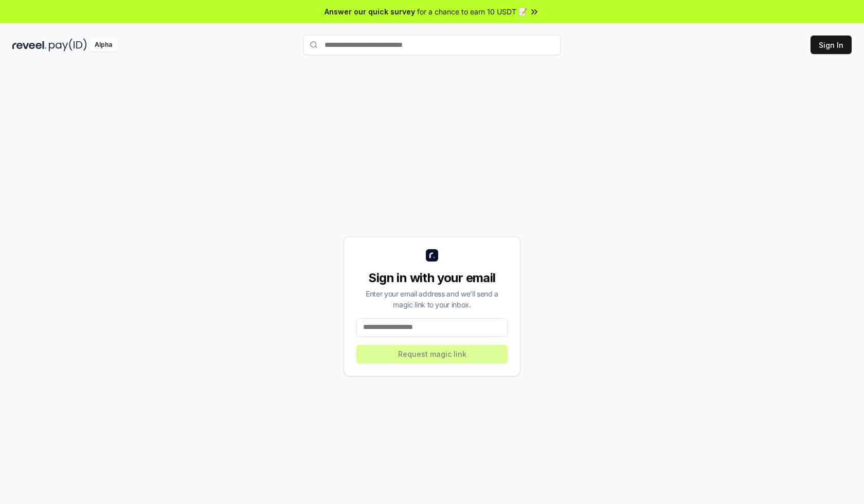 This screenshot has height=504, width=864. Describe the element at coordinates (370, 11) in the screenshot. I see `span: Answer our quick survey` at that location.